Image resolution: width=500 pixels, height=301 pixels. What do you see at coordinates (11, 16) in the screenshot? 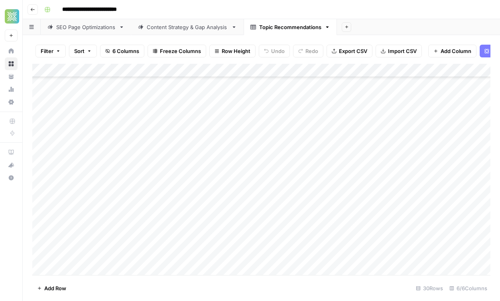
I see `button: Workspace: Xponent21` at bounding box center [11, 16].